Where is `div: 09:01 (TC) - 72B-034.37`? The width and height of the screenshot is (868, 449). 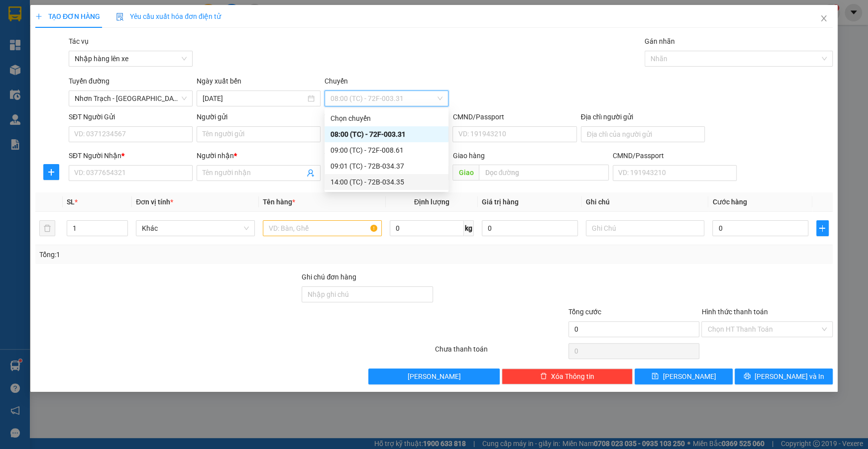
div: 09:01 (TC) - 72B-034.37 is located at coordinates (386, 166).